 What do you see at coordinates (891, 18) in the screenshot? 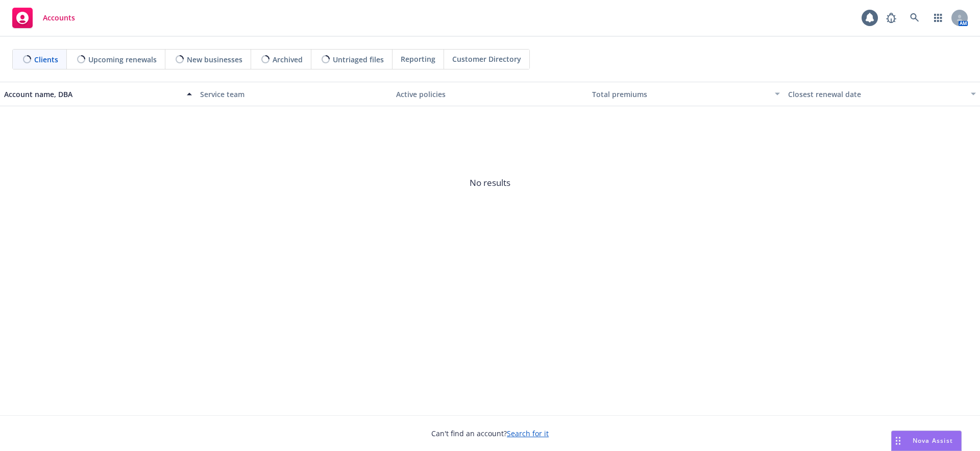
I see `a: Report a Bug` at bounding box center [891, 18].